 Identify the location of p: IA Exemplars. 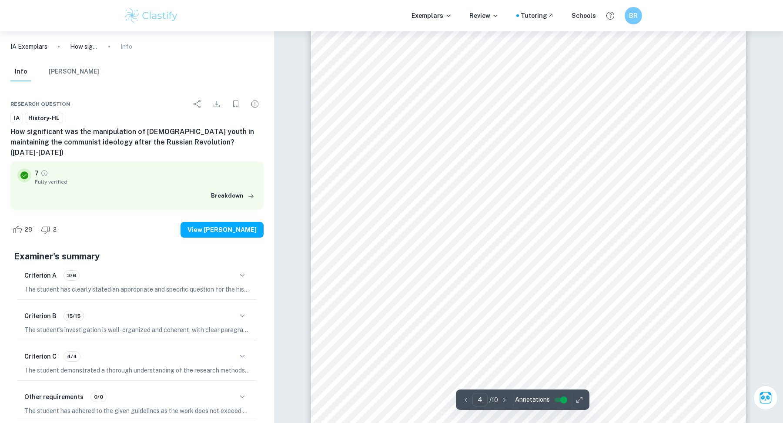
(29, 47).